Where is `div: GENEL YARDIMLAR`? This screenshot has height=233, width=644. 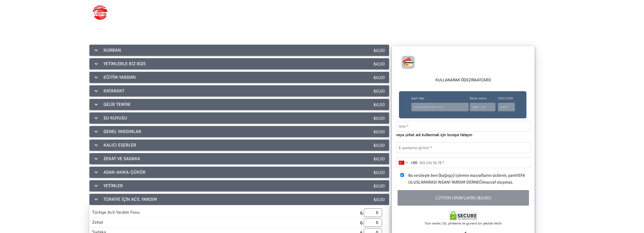
div: GENEL YARDIMLAR is located at coordinates (221, 131).